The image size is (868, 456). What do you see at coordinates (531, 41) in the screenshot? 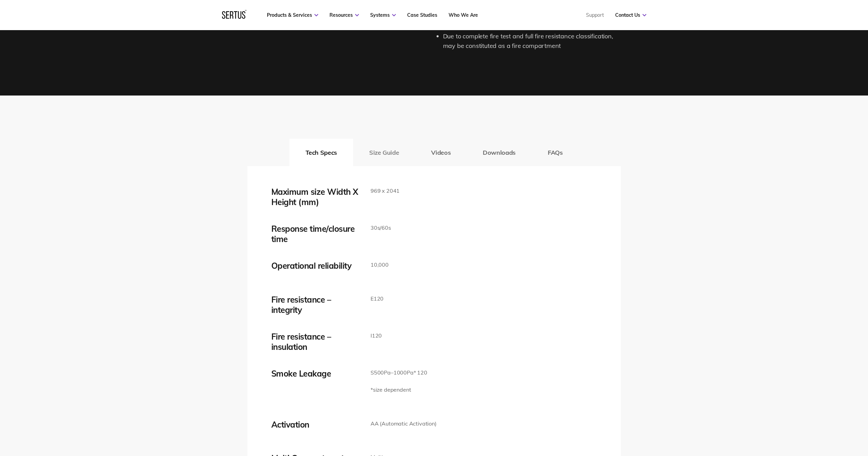
I see `li: Due to complete fire test and full fire resistance classification, may be constituted as a fire c...` at bounding box center [531, 41].